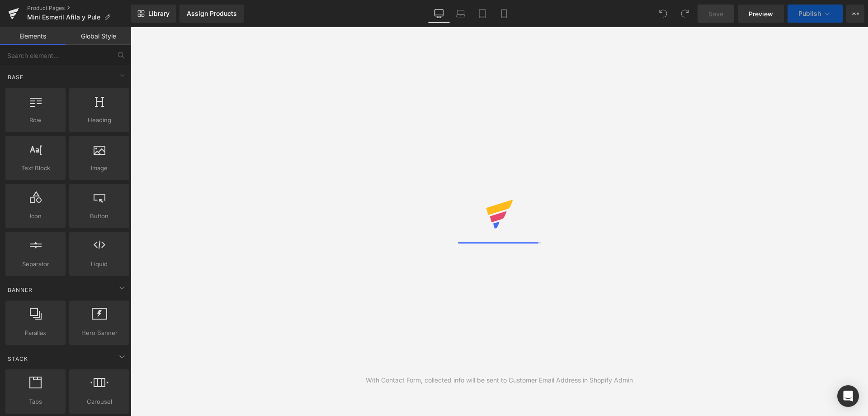 This screenshot has width=868, height=416. What do you see at coordinates (504, 13) in the screenshot?
I see `a: Mobile` at bounding box center [504, 13].